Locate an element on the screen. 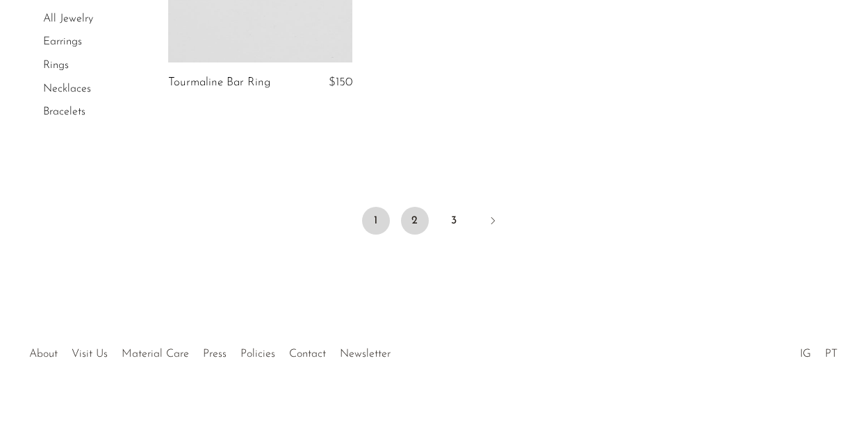 This screenshot has width=868, height=447. span: 1 is located at coordinates (376, 221).